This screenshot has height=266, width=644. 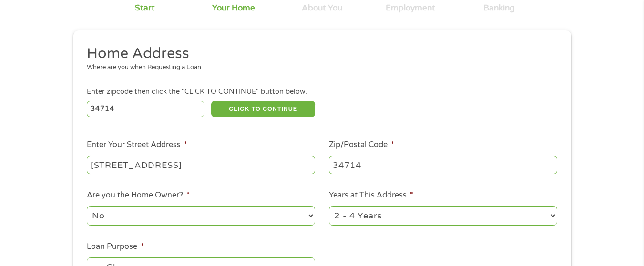 What do you see at coordinates (137, 144) in the screenshot?
I see `label: Enter Your Street Address` at bounding box center [137, 144].